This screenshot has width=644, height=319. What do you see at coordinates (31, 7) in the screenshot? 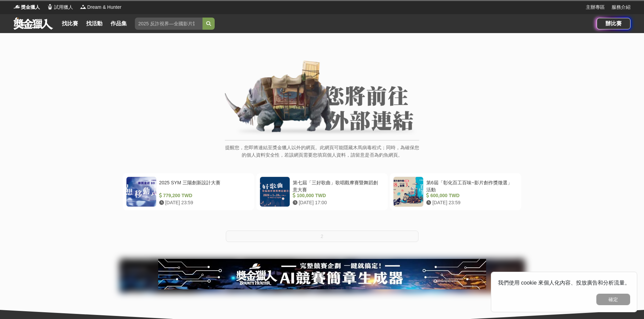
I see `span: 獎金獵人` at bounding box center [31, 7].